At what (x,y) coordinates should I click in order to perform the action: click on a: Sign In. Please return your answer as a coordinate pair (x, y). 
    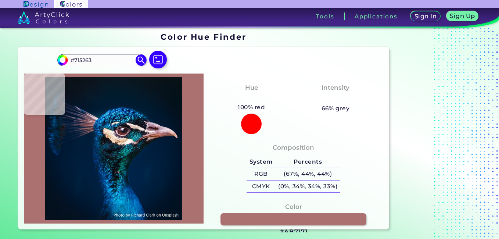
    Looking at the image, I should click on (426, 16).